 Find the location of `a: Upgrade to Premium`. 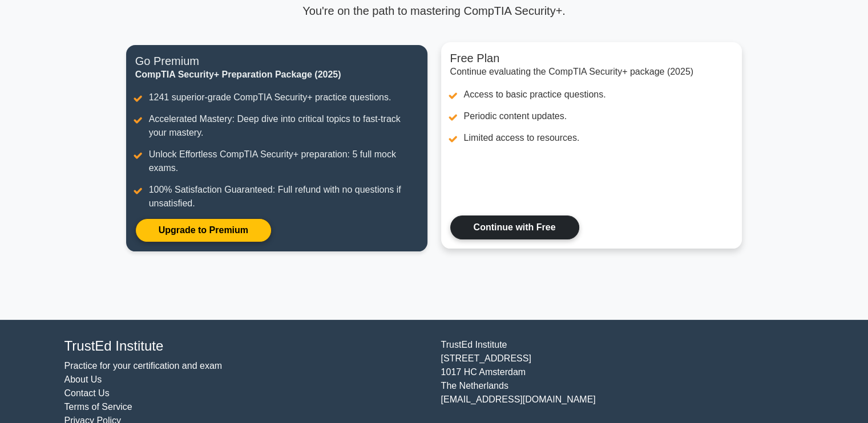

a: Upgrade to Premium is located at coordinates (203, 230).